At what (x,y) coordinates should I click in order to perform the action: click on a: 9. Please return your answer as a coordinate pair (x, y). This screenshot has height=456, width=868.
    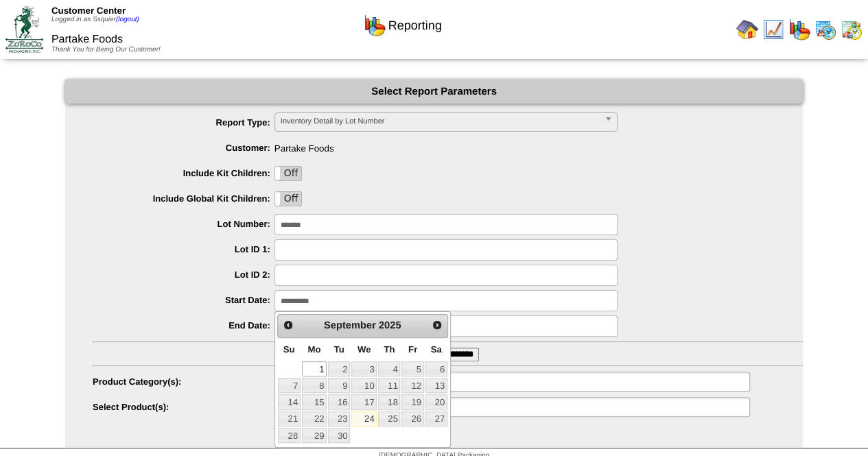
    Looking at the image, I should click on (339, 385).